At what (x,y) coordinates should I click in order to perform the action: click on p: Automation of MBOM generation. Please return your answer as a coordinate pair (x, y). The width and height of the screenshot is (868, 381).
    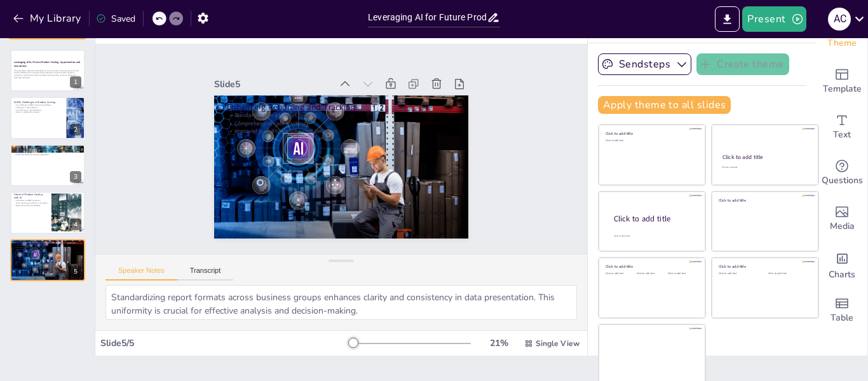
    Looking at the image, I should click on (31, 200).